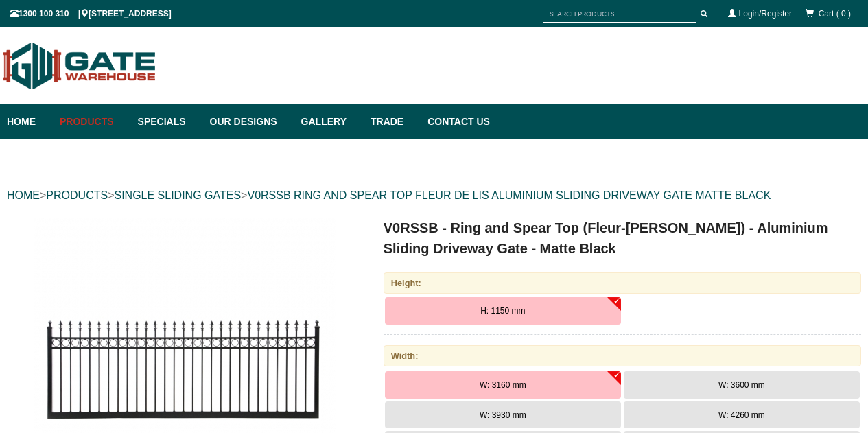 The width and height of the screenshot is (868, 433). I want to click on a: Products, so click(92, 122).